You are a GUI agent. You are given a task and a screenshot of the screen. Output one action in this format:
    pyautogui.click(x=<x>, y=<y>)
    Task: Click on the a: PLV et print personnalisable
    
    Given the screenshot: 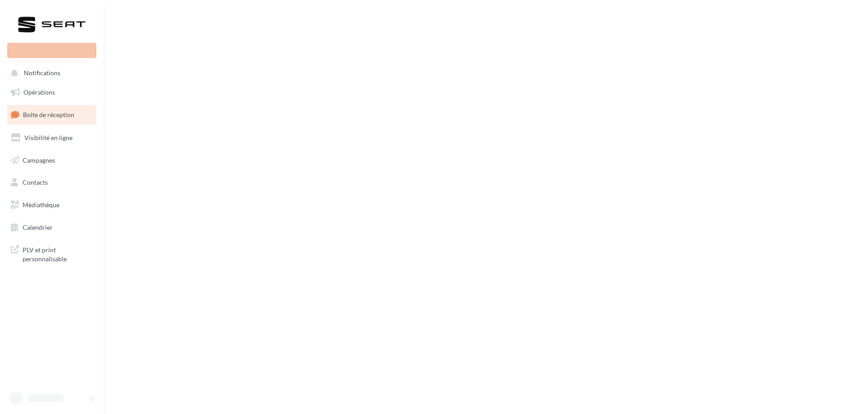 What is the action you would take?
    pyautogui.click(x=52, y=253)
    